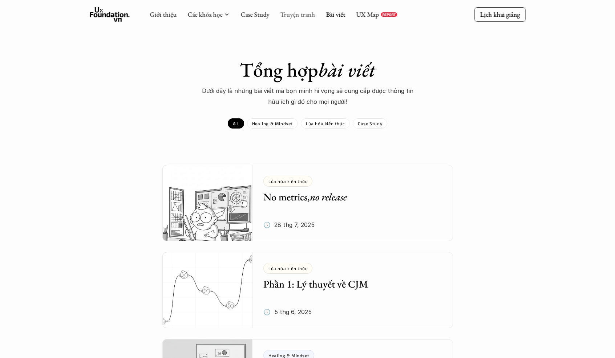 This screenshot has height=358, width=615. What do you see at coordinates (389, 15) in the screenshot?
I see `p: REPORT` at bounding box center [389, 15].